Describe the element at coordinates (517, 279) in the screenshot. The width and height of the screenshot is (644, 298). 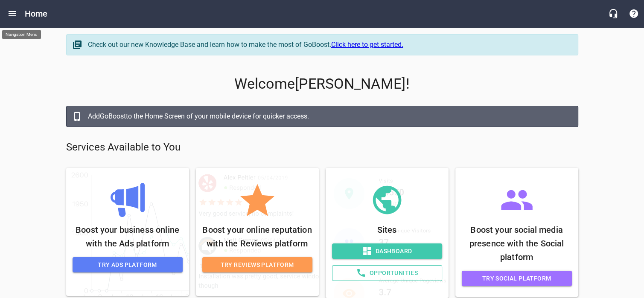
I see `a: Try Social Platform` at that location.